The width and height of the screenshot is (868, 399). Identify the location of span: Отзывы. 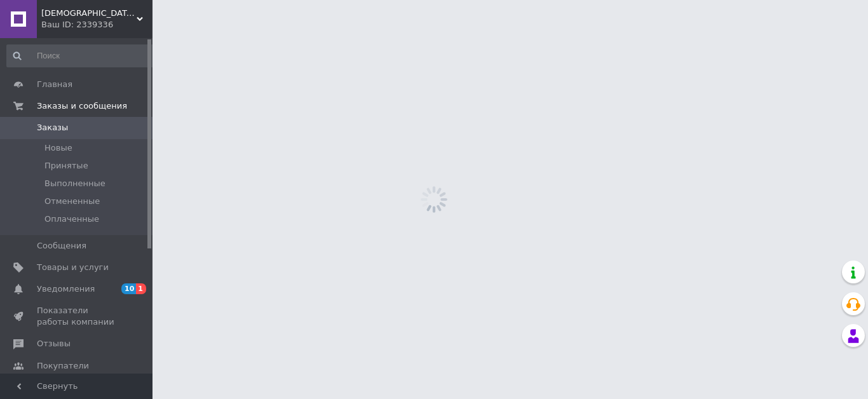
(54, 344).